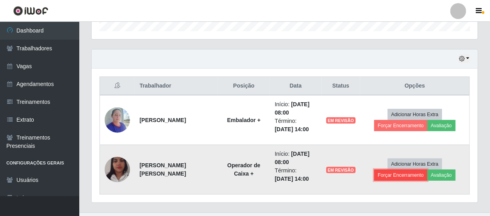 Image resolution: width=490 pixels, height=216 pixels. Describe the element at coordinates (31, 11) in the screenshot. I see `img: CoreUI Logo` at that location.